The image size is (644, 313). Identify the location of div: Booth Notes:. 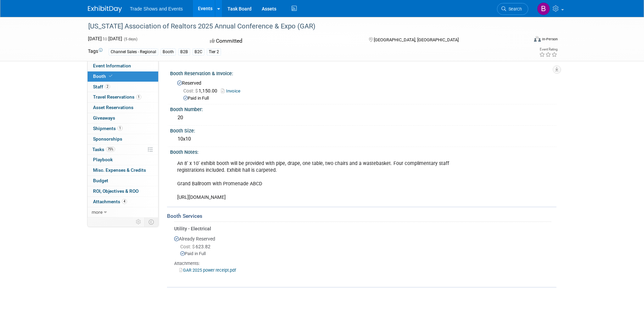
(363, 151).